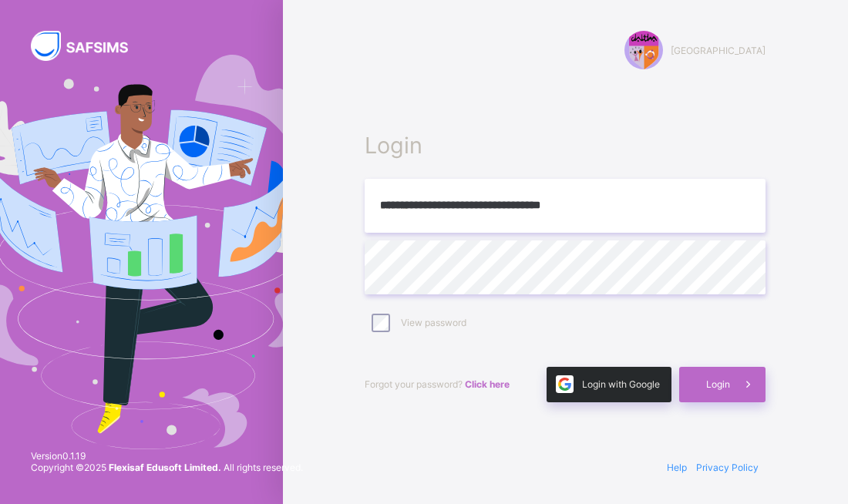  I want to click on span: Version 0.1.19, so click(167, 456).